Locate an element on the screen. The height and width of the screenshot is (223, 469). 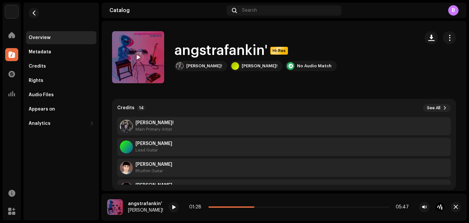
p-badge: 14 is located at coordinates (141, 108).